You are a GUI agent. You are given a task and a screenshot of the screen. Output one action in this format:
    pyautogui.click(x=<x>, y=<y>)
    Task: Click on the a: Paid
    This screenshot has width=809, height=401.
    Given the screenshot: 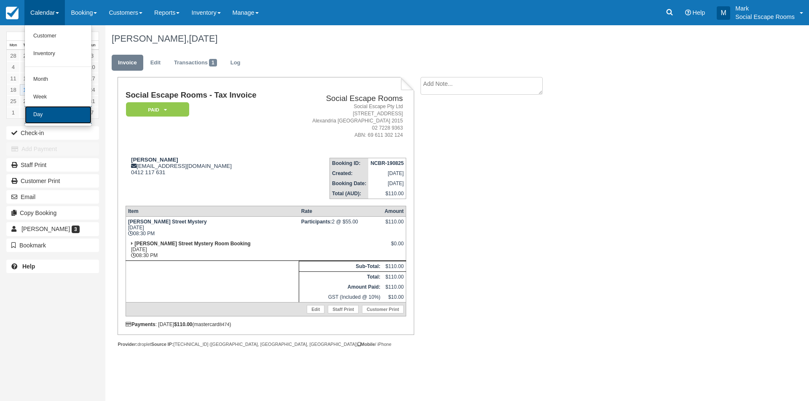 What is the action you would take?
    pyautogui.click(x=156, y=109)
    